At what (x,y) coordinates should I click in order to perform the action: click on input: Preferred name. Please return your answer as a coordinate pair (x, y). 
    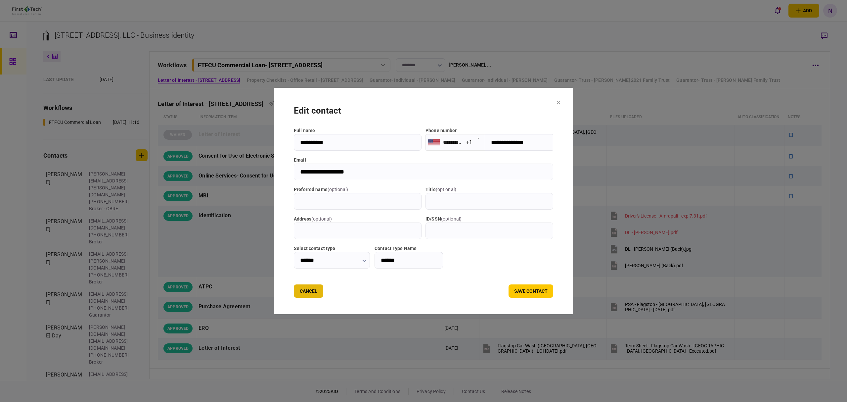
    Looking at the image, I should click on (358, 201).